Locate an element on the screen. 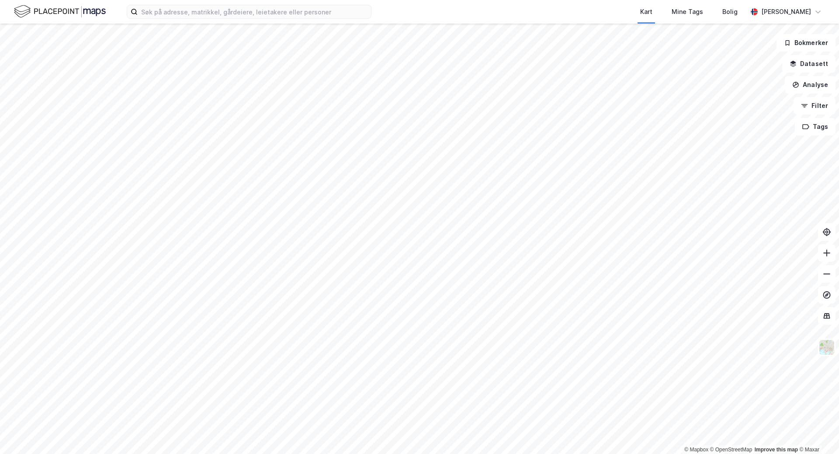  input: Søk på adresse, matrikkel, gårdeiere, leietakere eller personer is located at coordinates (254, 12).